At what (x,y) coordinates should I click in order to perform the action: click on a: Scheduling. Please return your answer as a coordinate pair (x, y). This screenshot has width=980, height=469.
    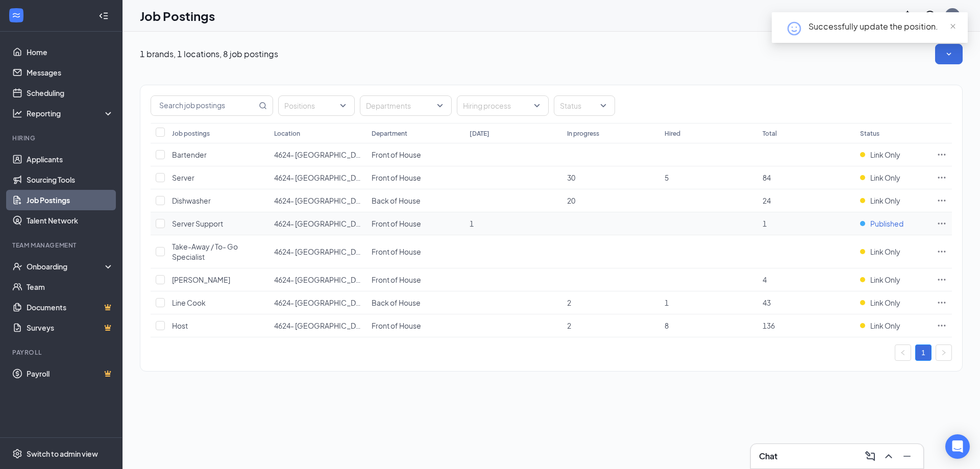
    Looking at the image, I should click on (70, 93).